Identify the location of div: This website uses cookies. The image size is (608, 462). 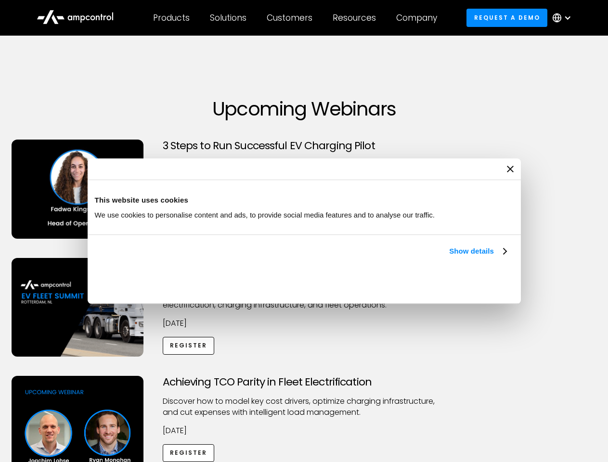
(304, 200).